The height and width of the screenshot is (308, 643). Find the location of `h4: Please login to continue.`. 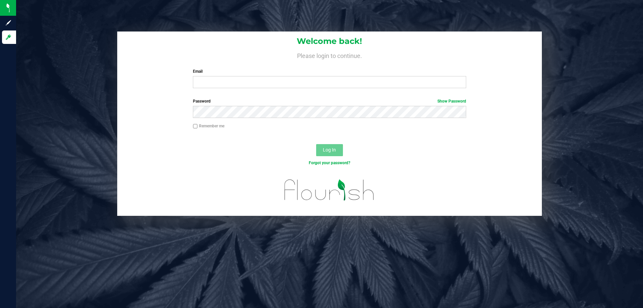

h4: Please login to continue. is located at coordinates (330, 55).